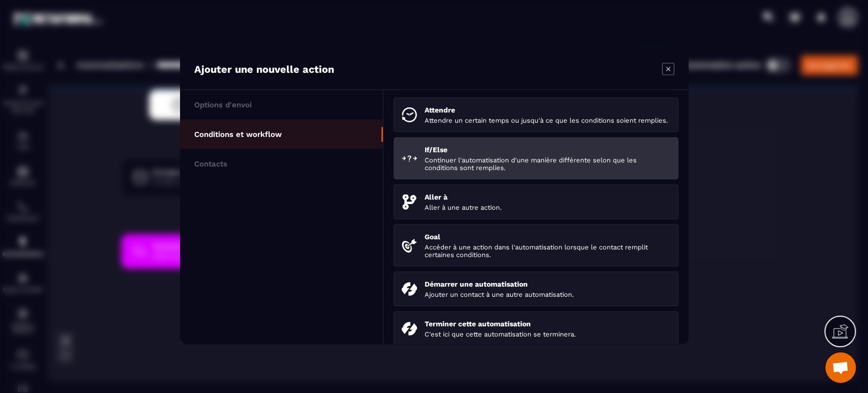 The width and height of the screenshot is (868, 393). Describe the element at coordinates (238, 134) in the screenshot. I see `p: Conditions et workflow` at that location.